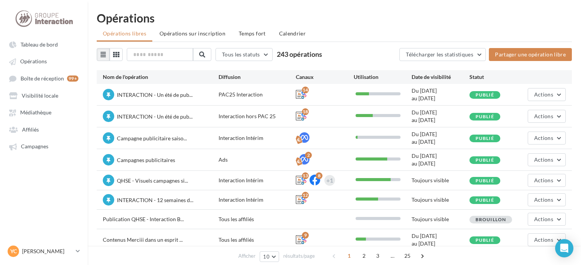 This screenshot has height=265, width=581. I want to click on span: résultats/page, so click(299, 256).